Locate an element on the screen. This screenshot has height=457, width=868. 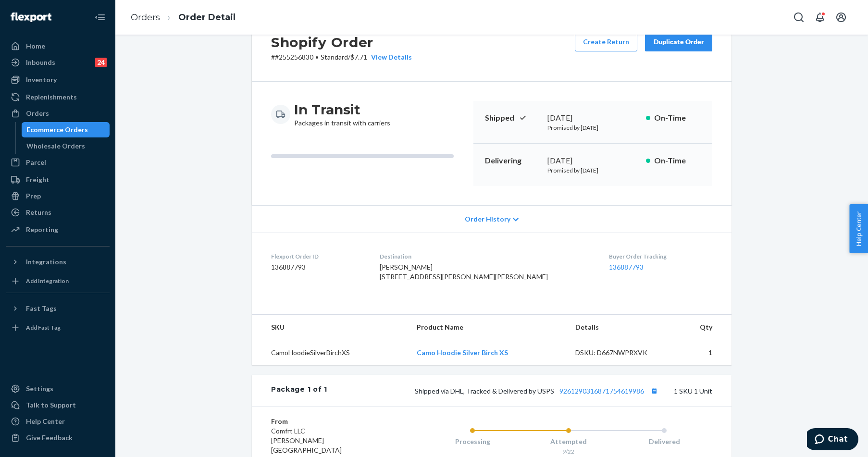
div: Settings is located at coordinates (39, 389).